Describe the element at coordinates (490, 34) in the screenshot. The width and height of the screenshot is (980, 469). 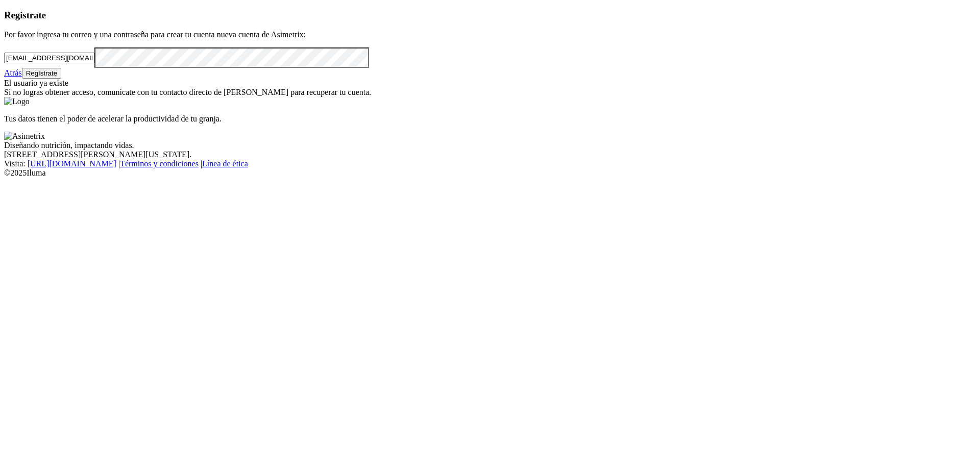
I see `p: Por favor ingresa tu correo y una contraseña para crear tu cuenta nueva cuenta de Asimetrix:` at that location.